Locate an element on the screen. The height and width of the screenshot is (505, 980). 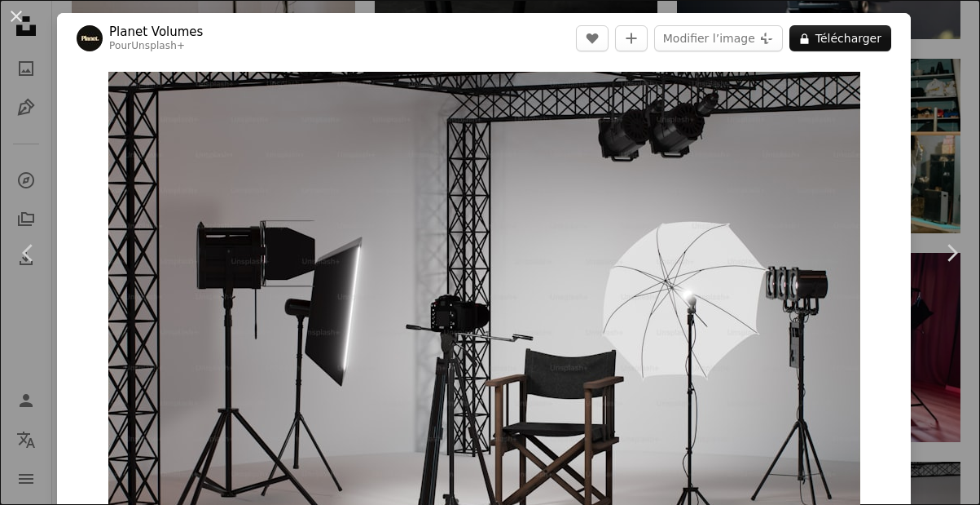
a: Unsplash+ is located at coordinates (158, 46).